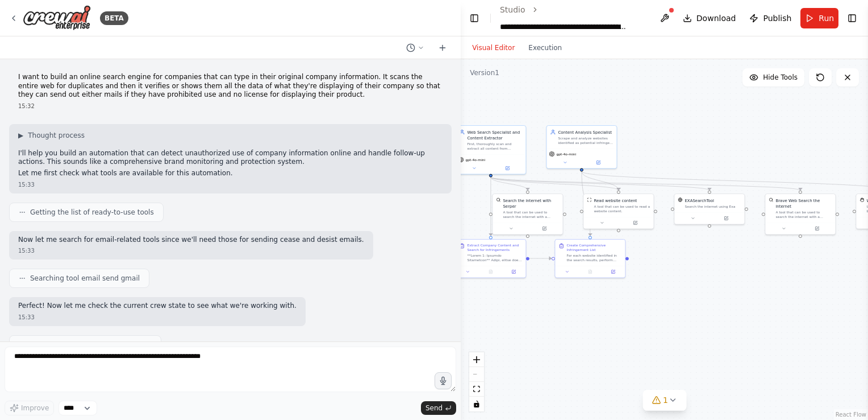 The image size is (868, 420). What do you see at coordinates (531, 214) in the screenshot?
I see `div: A tool that can be used to search the internet with a search_query. Supports different search typ...` at bounding box center [531, 214].